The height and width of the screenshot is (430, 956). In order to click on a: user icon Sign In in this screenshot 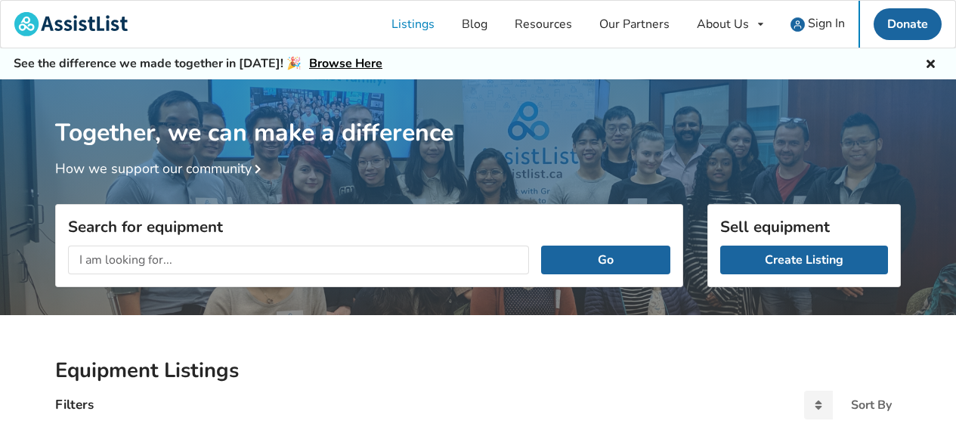, I will do `click(818, 24)`.